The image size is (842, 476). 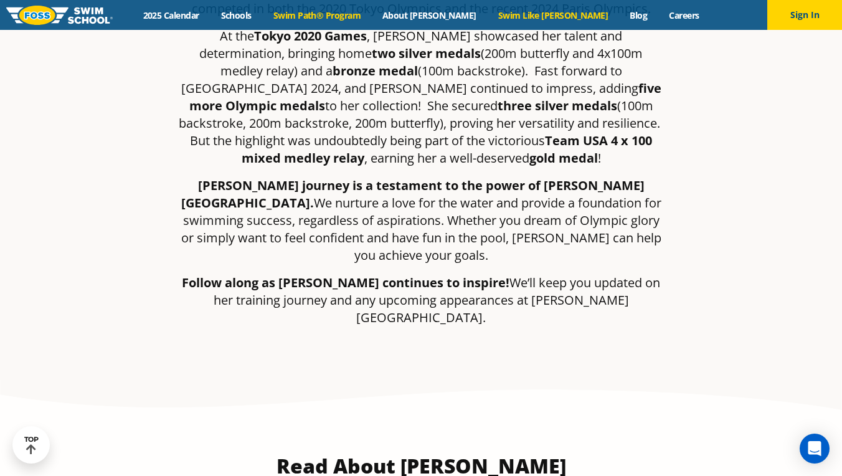 I want to click on div: Open Intercom Messenger, so click(x=814, y=448).